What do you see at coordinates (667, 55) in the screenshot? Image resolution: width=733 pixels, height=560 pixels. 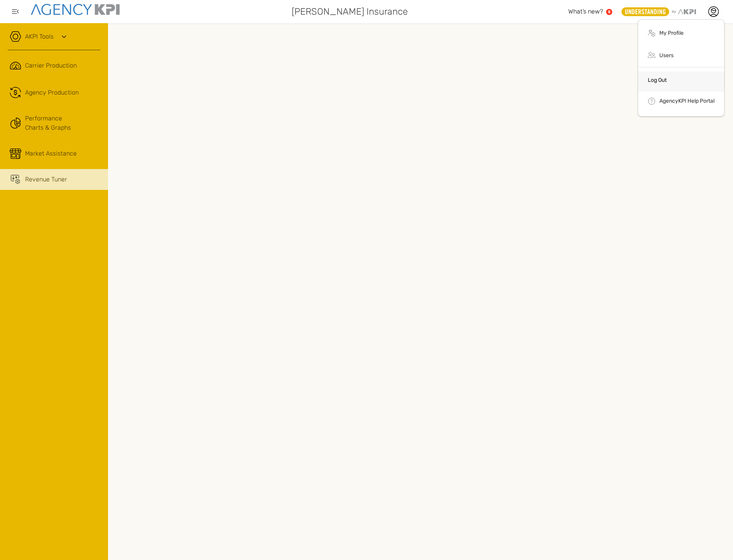 I see `a: Users` at bounding box center [667, 55].